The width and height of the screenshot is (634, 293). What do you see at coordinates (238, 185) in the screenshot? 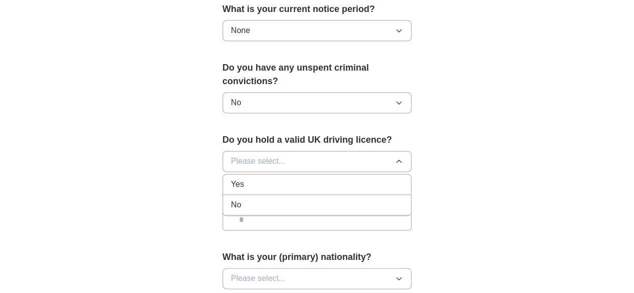
I see `span: Yes` at bounding box center [238, 185].